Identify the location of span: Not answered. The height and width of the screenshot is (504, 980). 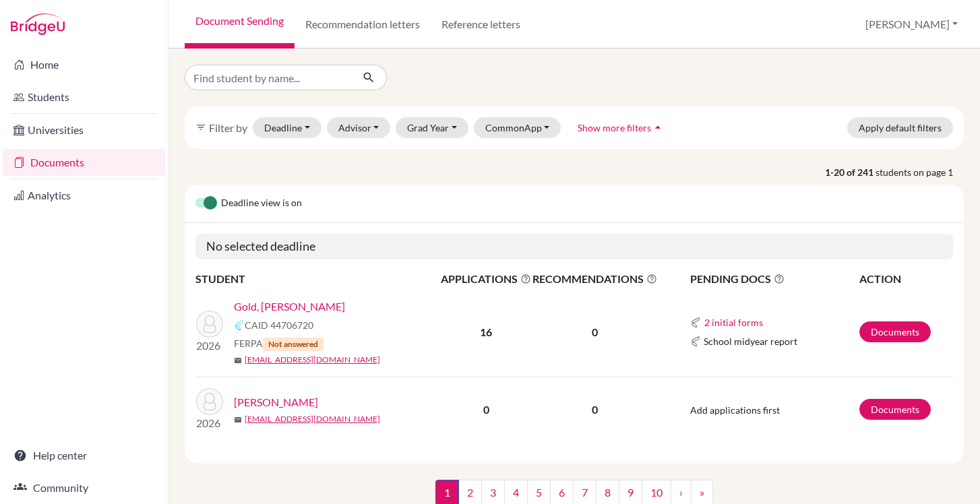
(293, 345).